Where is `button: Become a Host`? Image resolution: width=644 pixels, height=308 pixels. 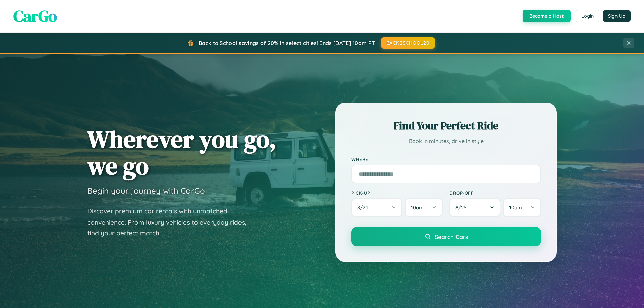
button: Become a Host is located at coordinates (546, 16).